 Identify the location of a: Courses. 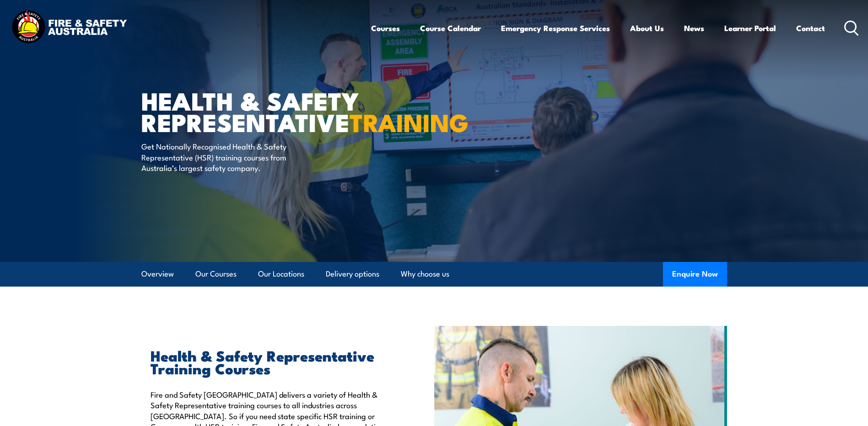
(386, 28).